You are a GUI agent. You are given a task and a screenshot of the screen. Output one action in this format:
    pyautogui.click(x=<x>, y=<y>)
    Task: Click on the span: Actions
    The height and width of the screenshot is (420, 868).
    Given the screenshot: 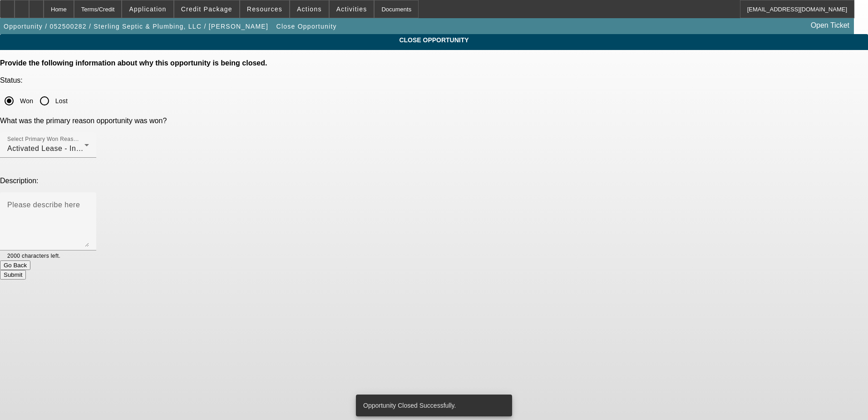 What is the action you would take?
    pyautogui.click(x=309, y=9)
    